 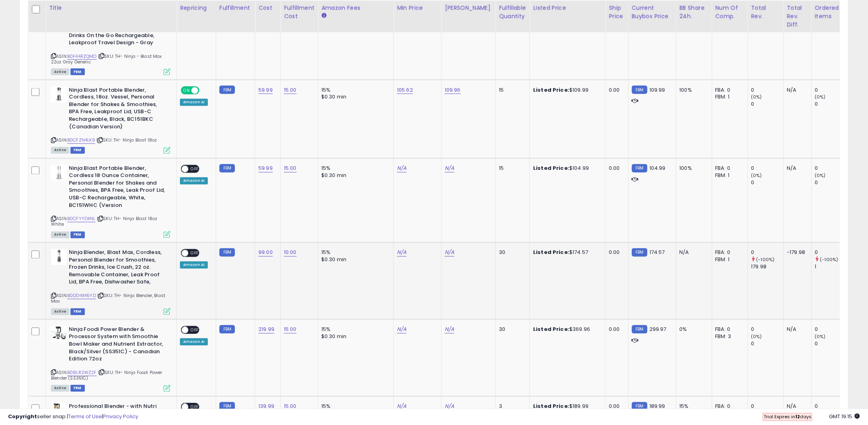 I want to click on span: ON, so click(x=186, y=90).